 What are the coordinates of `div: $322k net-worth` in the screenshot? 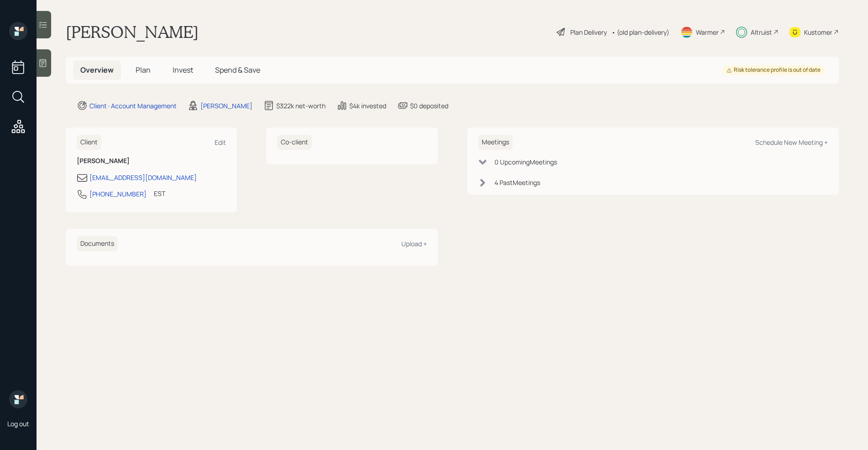 It's located at (301, 106).